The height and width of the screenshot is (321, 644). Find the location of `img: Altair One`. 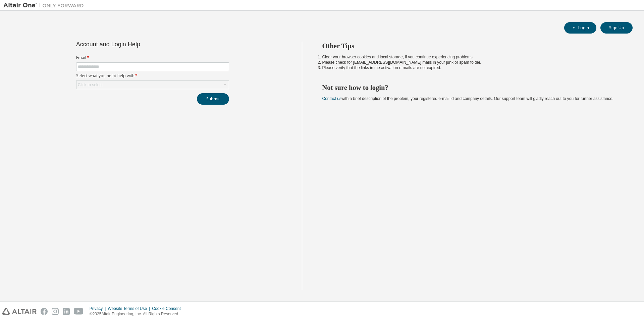

img: Altair One is located at coordinates (45, 5).